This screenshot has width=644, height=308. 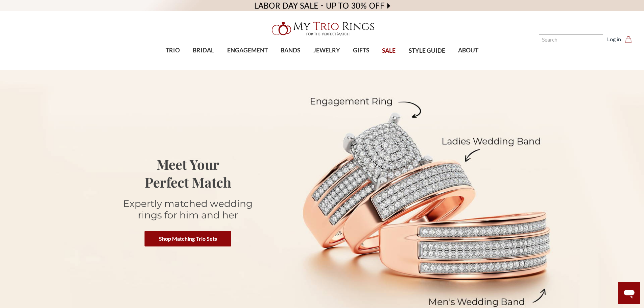 I want to click on a: STYLE GUIDE, so click(x=426, y=51).